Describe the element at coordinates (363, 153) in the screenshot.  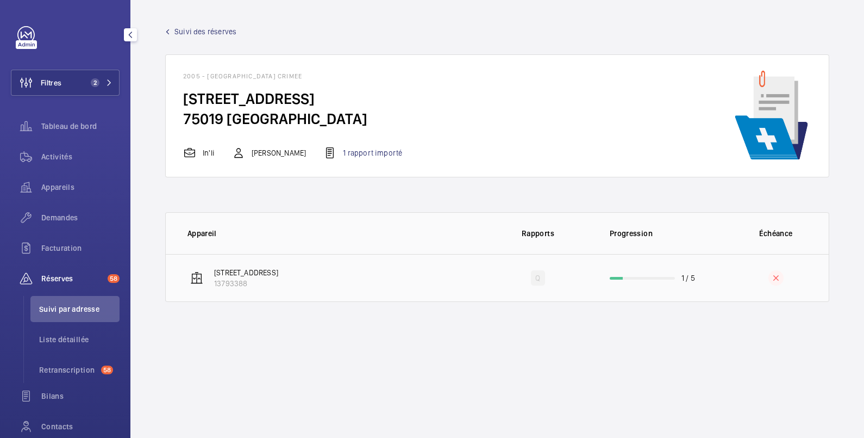
I see `div: 1 rapport importé` at that location.